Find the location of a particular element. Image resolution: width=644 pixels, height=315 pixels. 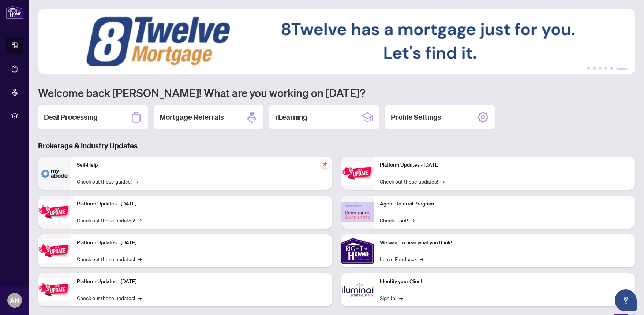

button: 2 is located at coordinates (594, 68).